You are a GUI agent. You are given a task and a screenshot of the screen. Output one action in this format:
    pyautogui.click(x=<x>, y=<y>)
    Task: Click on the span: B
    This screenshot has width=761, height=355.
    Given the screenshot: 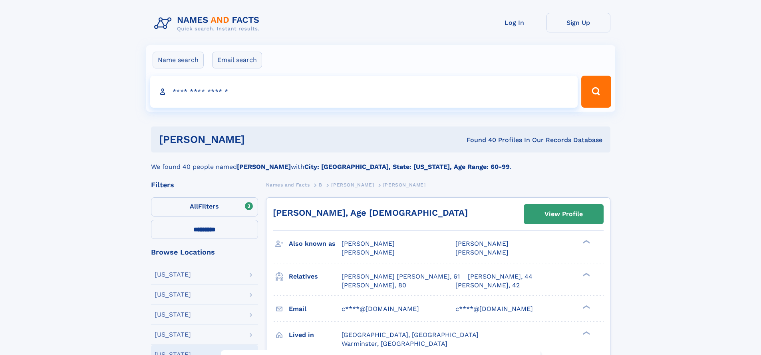 What is the action you would take?
    pyautogui.click(x=321, y=185)
    